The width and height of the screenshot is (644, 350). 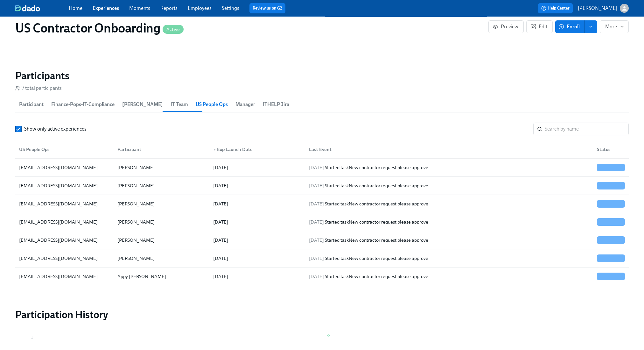 What do you see at coordinates (39, 88) in the screenshot?
I see `div: 7 total participants` at bounding box center [39, 88].